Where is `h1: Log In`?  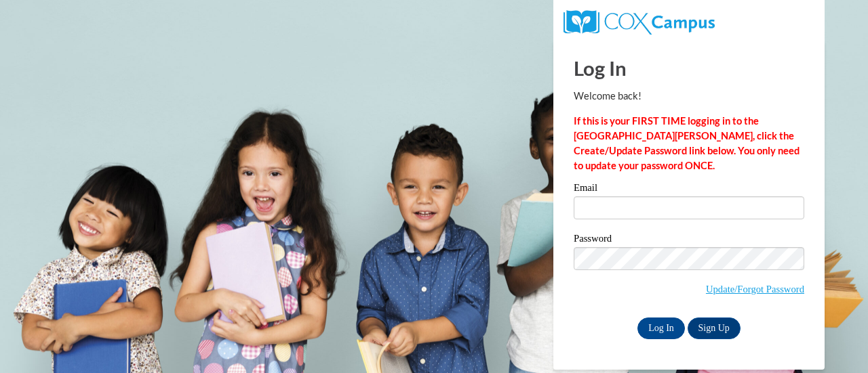
h1: Log In is located at coordinates (688, 68).